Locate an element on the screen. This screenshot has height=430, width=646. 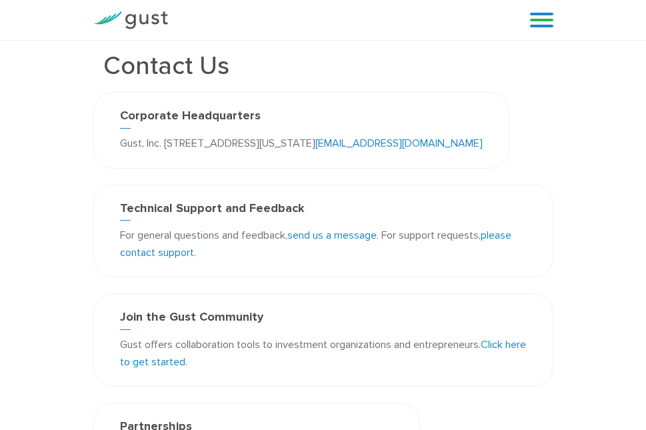
img: Gust Logo is located at coordinates (131, 20).